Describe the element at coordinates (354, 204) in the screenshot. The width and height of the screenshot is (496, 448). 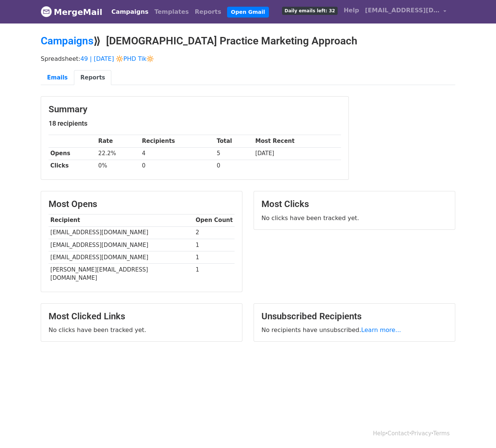
I see `h3: Most Clicks` at that location.